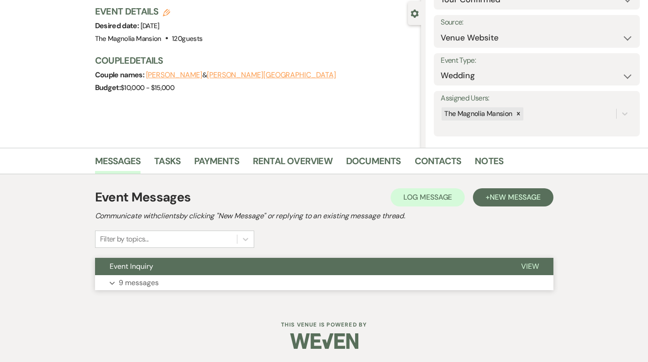  What do you see at coordinates (167, 164) in the screenshot?
I see `a: Tasks` at bounding box center [167, 164].